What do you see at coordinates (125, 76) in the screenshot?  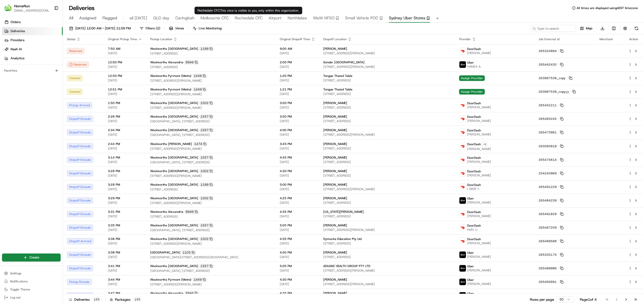 I see `span: 12:50 PM` at bounding box center [125, 76].